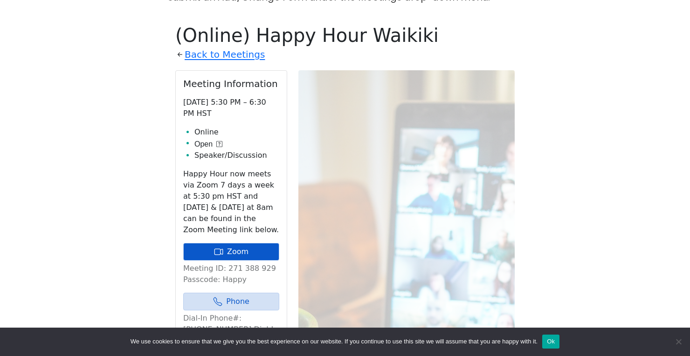 The image size is (690, 356). I want to click on button: Open, so click(208, 144).